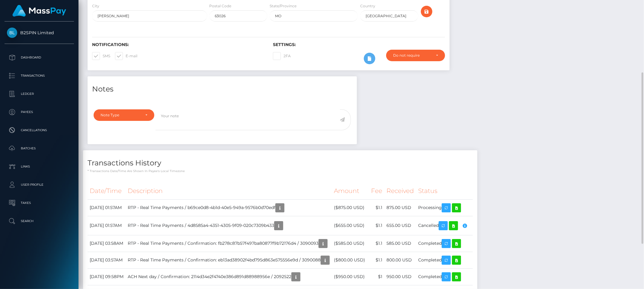  What do you see at coordinates (416, 56) in the screenshot?
I see `button: Do not require` at bounding box center [416, 56].